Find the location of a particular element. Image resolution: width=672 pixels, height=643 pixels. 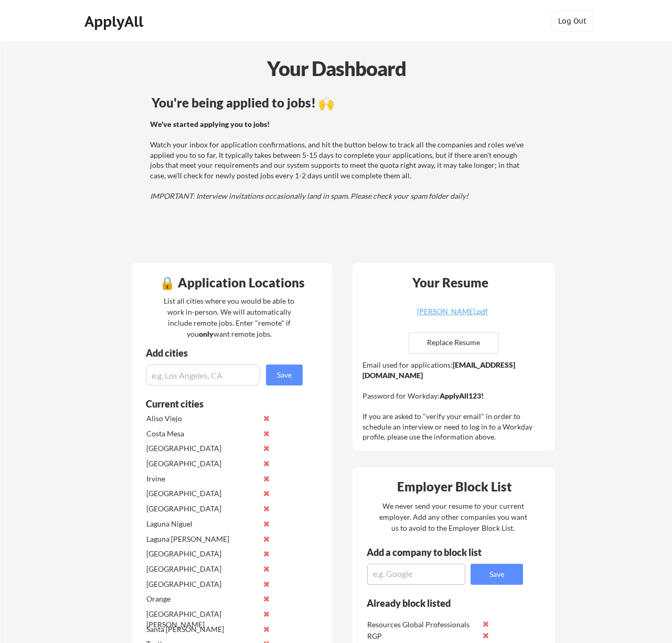

strong: only is located at coordinates (206, 333).